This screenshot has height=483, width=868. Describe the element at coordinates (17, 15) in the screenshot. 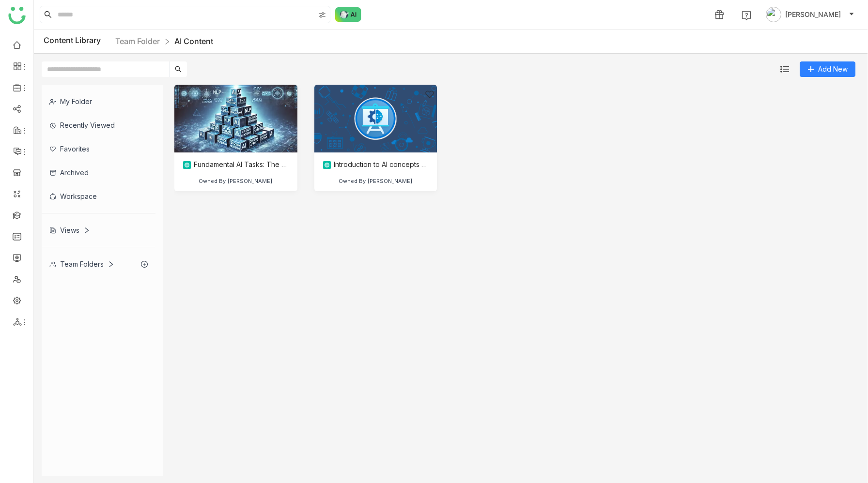

I see `img: logo` at that location.